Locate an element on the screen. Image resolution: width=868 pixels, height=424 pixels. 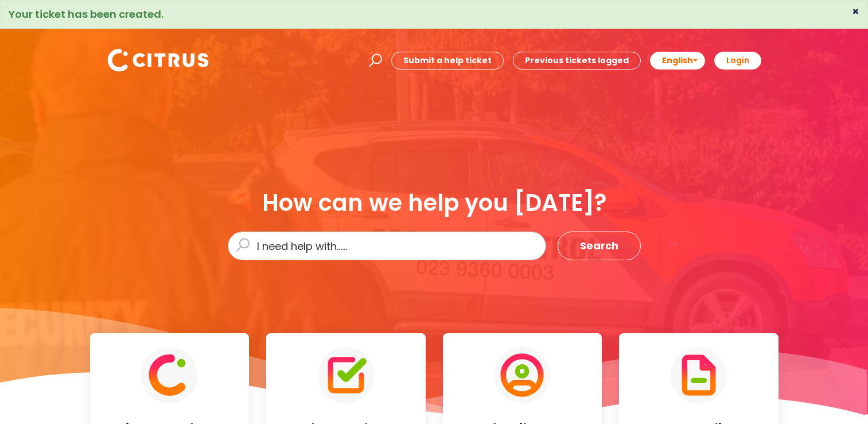
a: Previous tickets logged is located at coordinates (577, 60).